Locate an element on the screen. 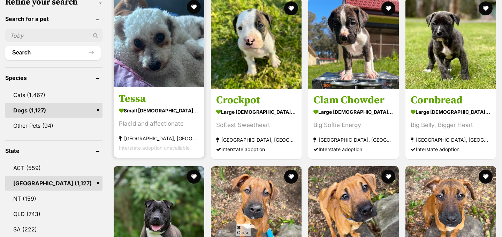  div: Placid and affectionate is located at coordinates (159, 124).